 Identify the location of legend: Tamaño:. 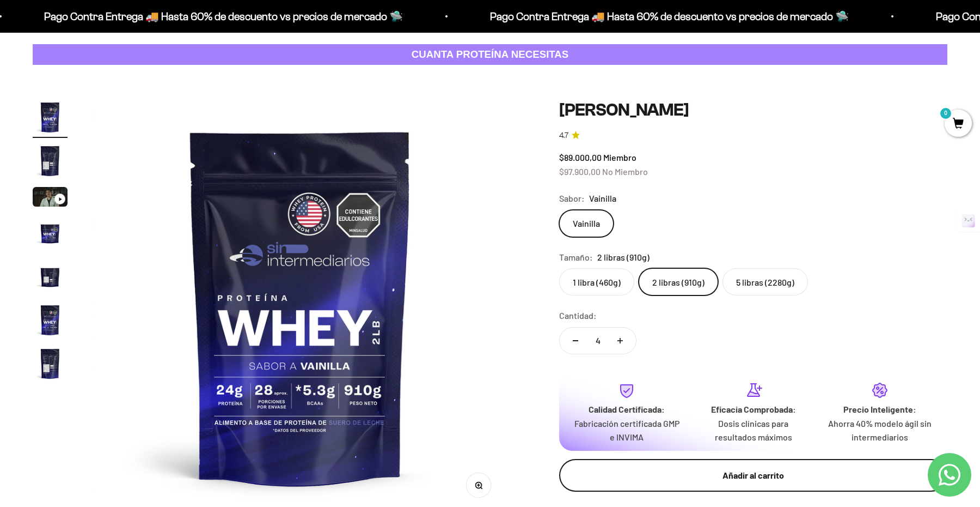
(576, 257).